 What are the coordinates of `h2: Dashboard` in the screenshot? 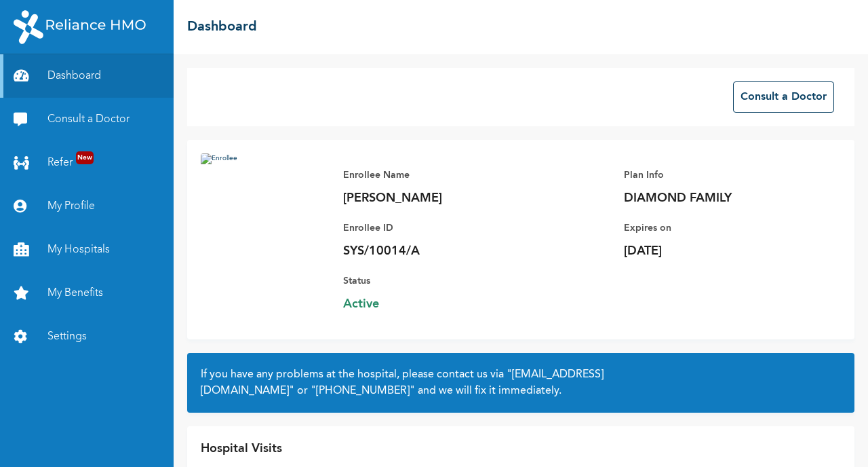 It's located at (222, 27).